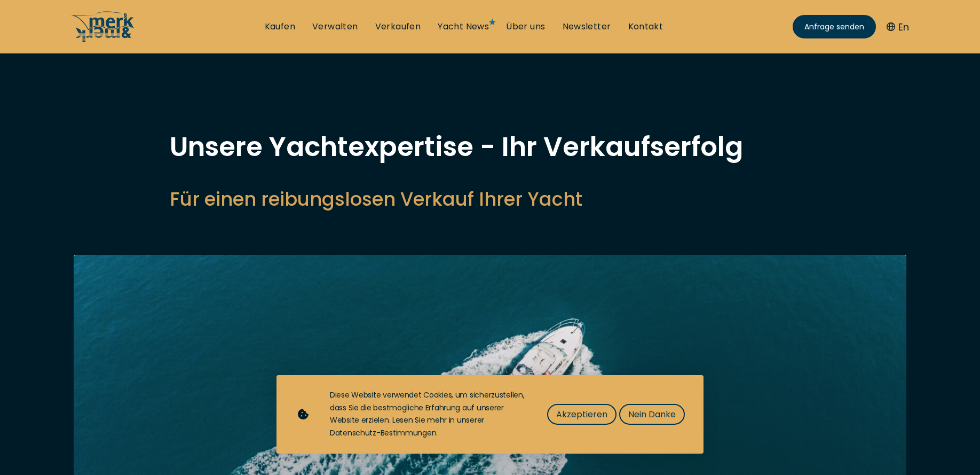 The height and width of the screenshot is (475, 980). Describe the element at coordinates (280, 27) in the screenshot. I see `a: Kaufen` at that location.